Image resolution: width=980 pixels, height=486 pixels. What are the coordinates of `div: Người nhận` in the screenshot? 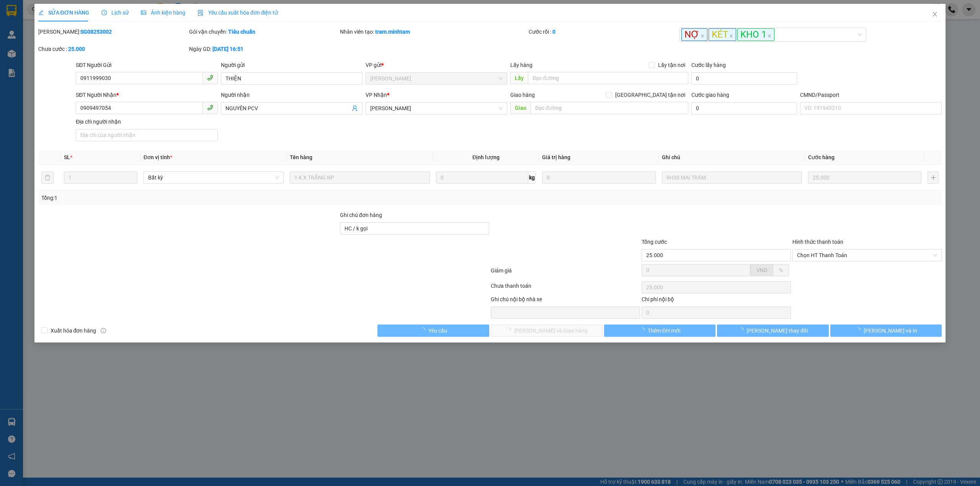 It's located at (292, 95).